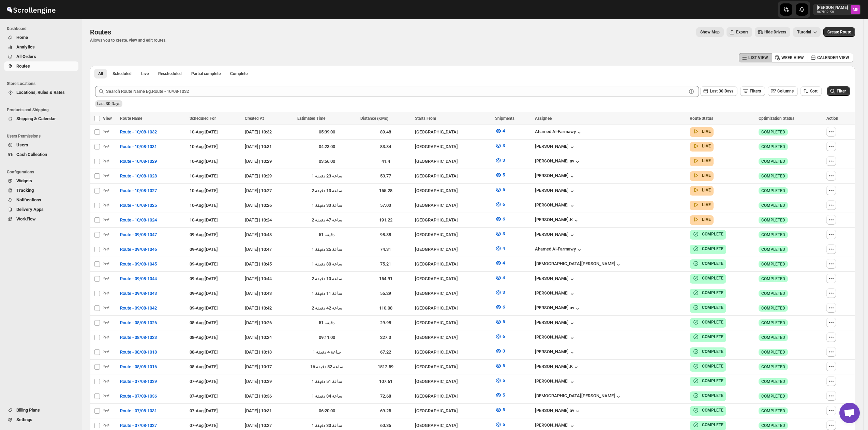 The image size is (868, 430). I want to click on button: 6, so click(500, 336).